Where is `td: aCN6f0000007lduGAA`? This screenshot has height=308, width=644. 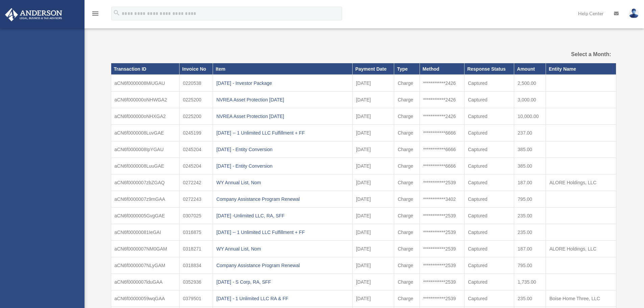 td: aCN6f0000007lduGAA is located at coordinates (145, 282).